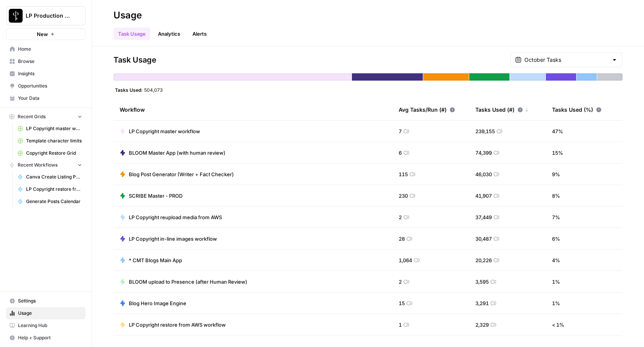 The width and height of the screenshot is (644, 347). I want to click on span: Recent Grids, so click(31, 117).